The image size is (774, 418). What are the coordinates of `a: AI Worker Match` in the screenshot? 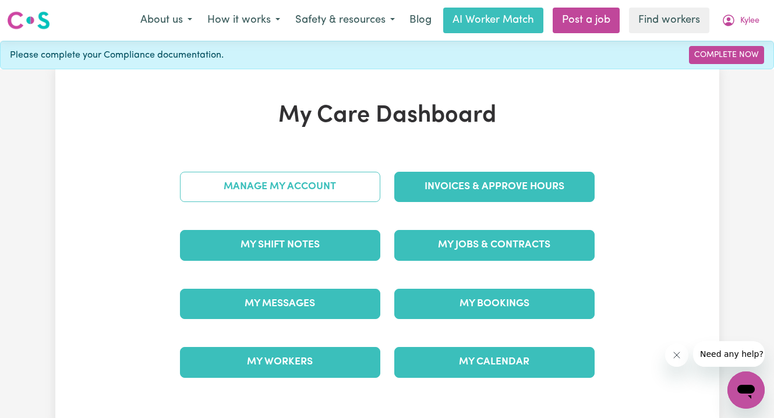 It's located at (494, 20).